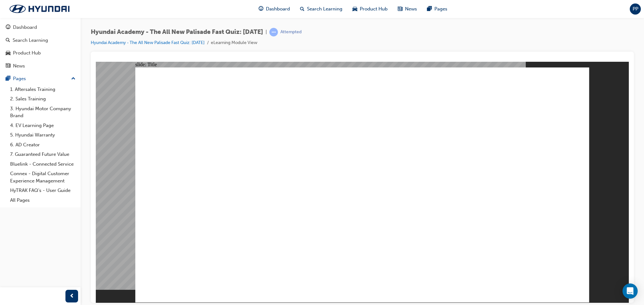 Image resolution: width=644 pixels, height=305 pixels. What do you see at coordinates (40, 47) in the screenshot?
I see `button: DashboardSearch LearningProduct HubNews` at bounding box center [40, 47].